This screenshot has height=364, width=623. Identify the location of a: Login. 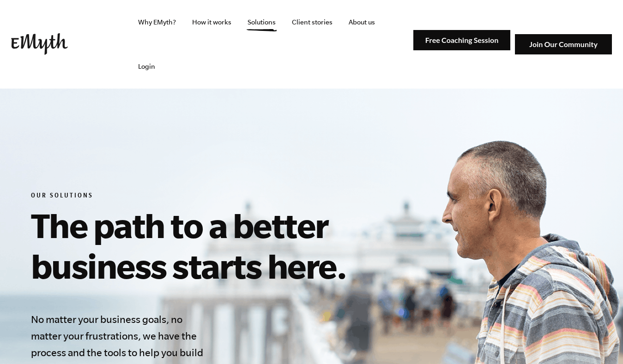
(146, 66).